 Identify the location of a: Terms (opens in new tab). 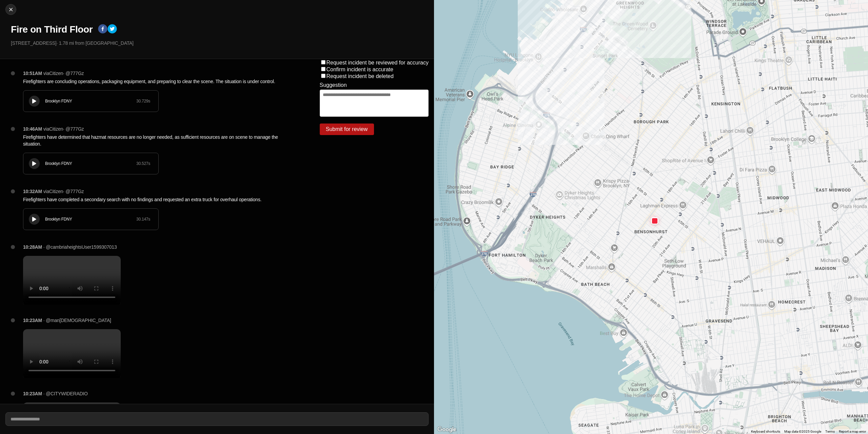
(830, 431).